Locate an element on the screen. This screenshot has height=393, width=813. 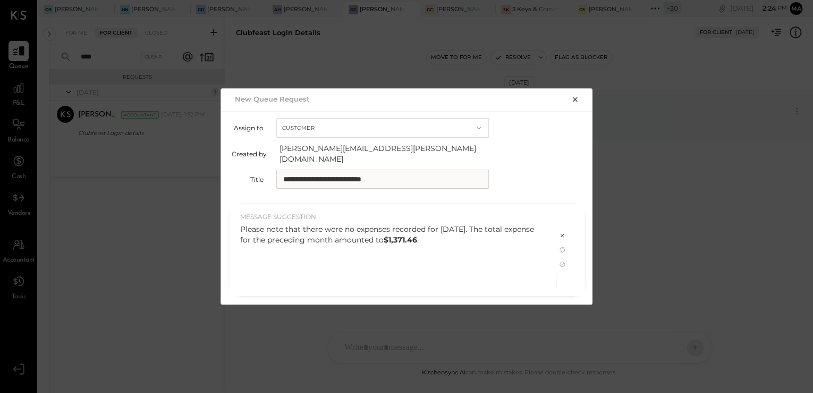
strong: $1,371.46 is located at coordinates (400, 240).